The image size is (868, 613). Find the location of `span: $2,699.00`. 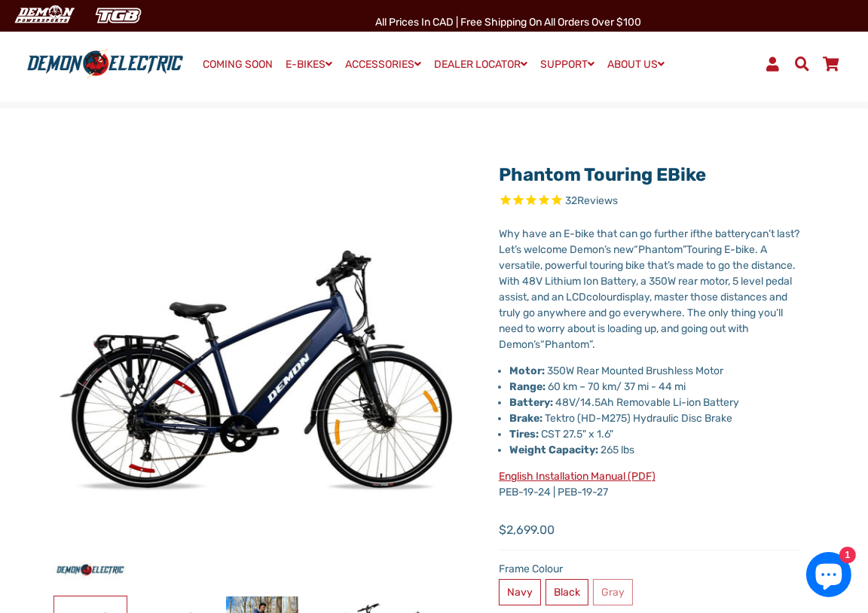

span: $2,699.00 is located at coordinates (527, 530).